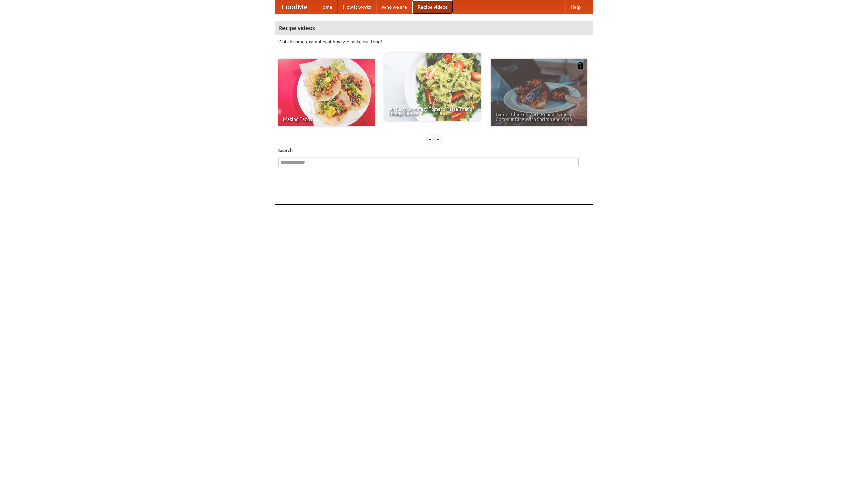 The height and width of the screenshot is (479, 868). I want to click on a: Who we are, so click(394, 7).